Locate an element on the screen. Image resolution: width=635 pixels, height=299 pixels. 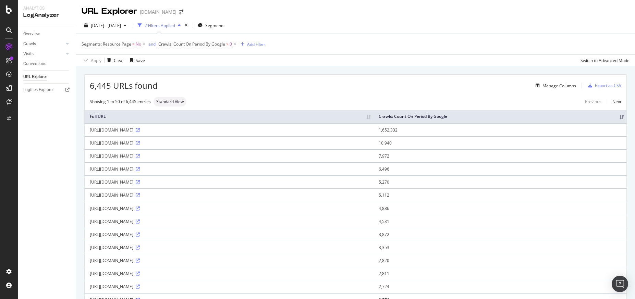
td: 7,972 is located at coordinates (500, 156).